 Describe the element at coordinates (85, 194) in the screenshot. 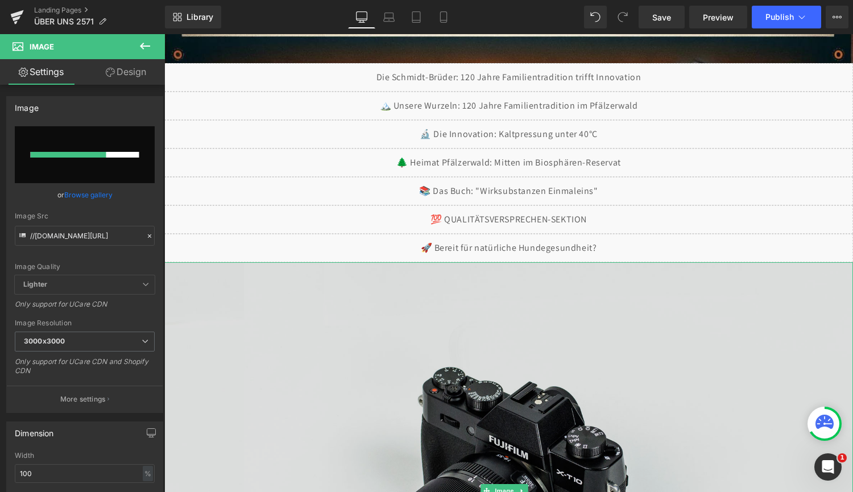

I see `div: or` at that location.